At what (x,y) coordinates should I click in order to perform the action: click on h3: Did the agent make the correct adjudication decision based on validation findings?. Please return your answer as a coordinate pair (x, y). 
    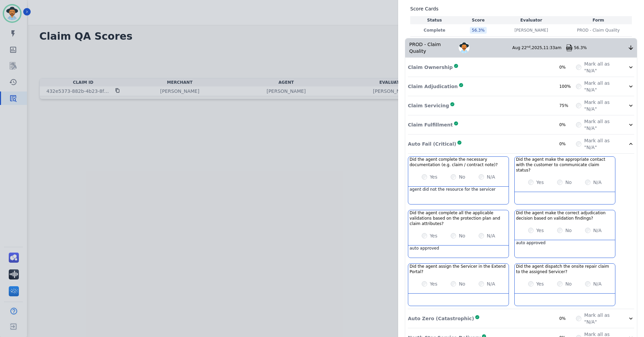
    Looking at the image, I should click on (564, 215).